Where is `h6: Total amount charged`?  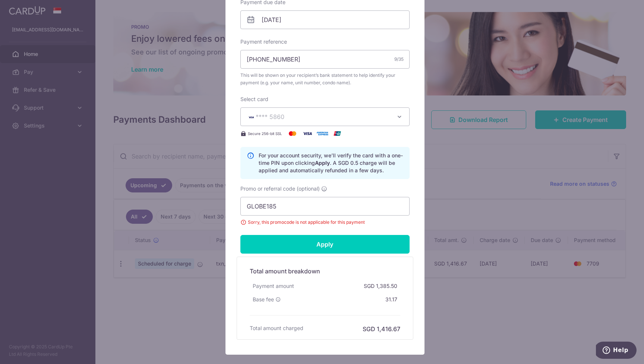
h6: Total amount charged is located at coordinates (276, 328).